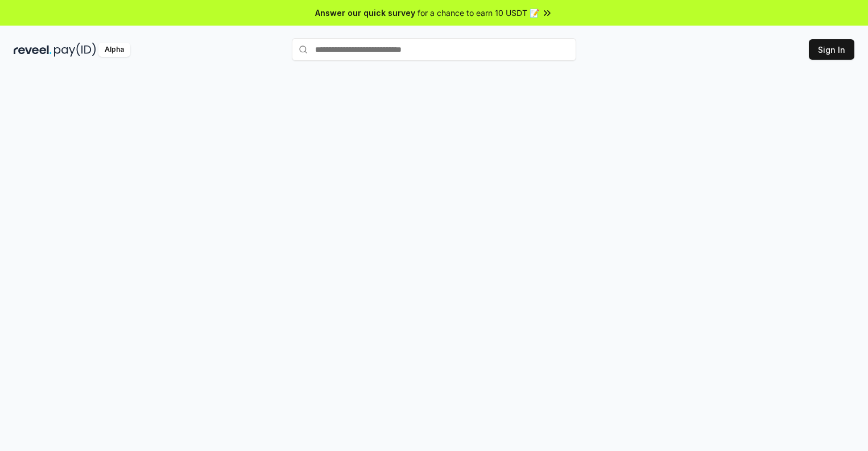 The image size is (868, 451). Describe the element at coordinates (365, 12) in the screenshot. I see `span: Answer our quick survey` at that location.